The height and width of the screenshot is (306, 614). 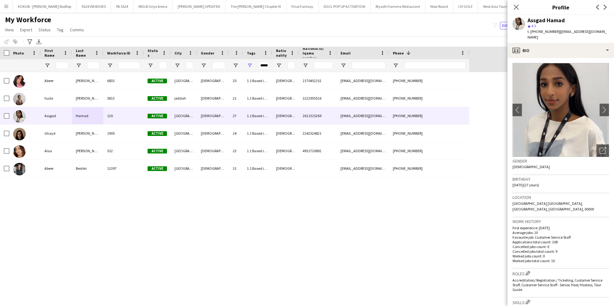 What do you see at coordinates (88, 116) in the screenshot?
I see `div: Hamad` at bounding box center [88, 116].